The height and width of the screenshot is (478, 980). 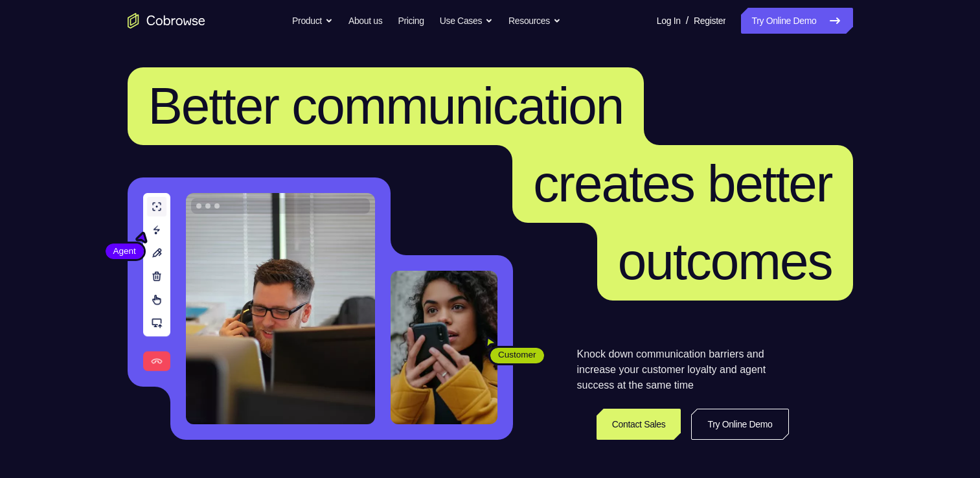 What do you see at coordinates (366, 21) in the screenshot?
I see `a: About us` at bounding box center [366, 21].